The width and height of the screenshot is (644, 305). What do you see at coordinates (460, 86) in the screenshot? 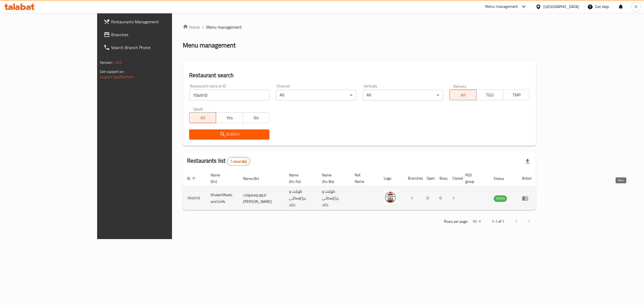
I see `label: Delivery` at bounding box center [460, 86].